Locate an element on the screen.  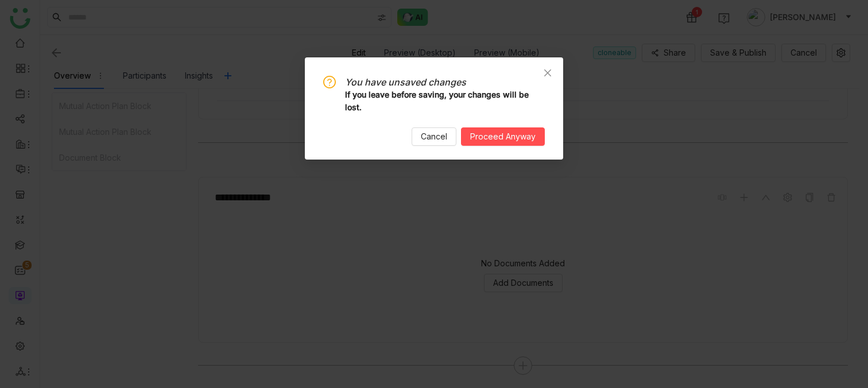
button: Close is located at coordinates (547, 73).